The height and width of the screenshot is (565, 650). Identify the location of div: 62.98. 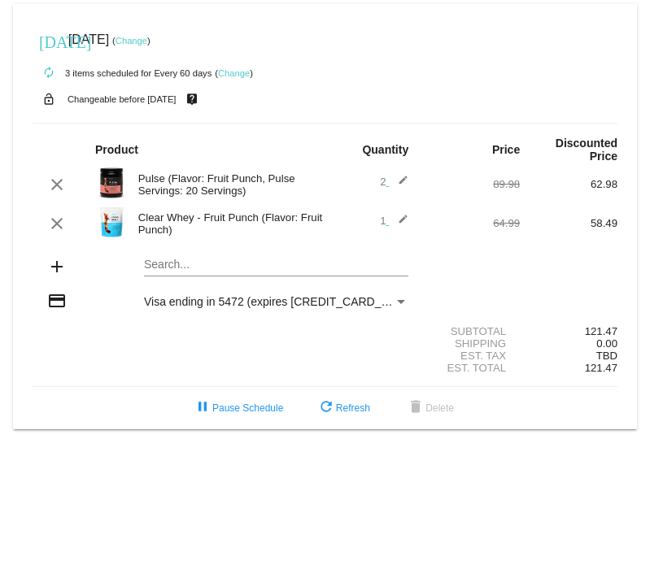
(569, 184).